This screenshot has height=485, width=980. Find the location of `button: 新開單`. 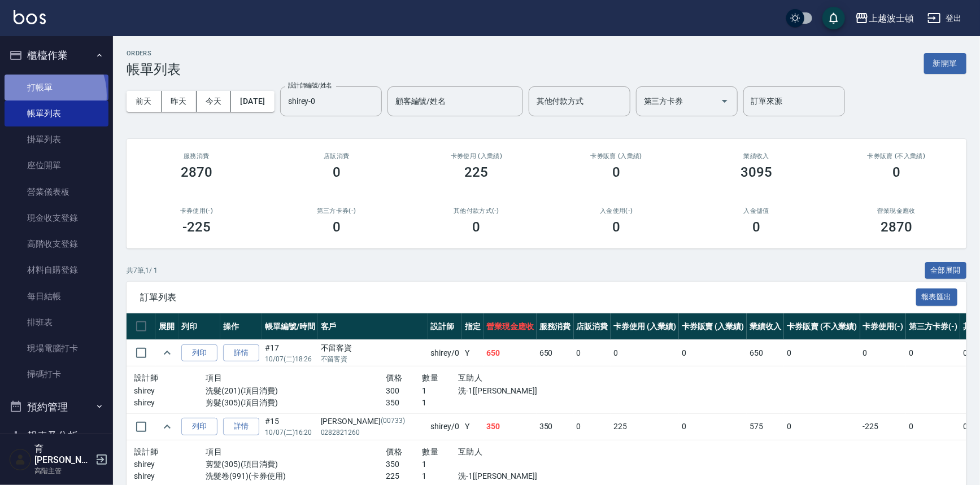

button: 新開單 is located at coordinates (945, 63).